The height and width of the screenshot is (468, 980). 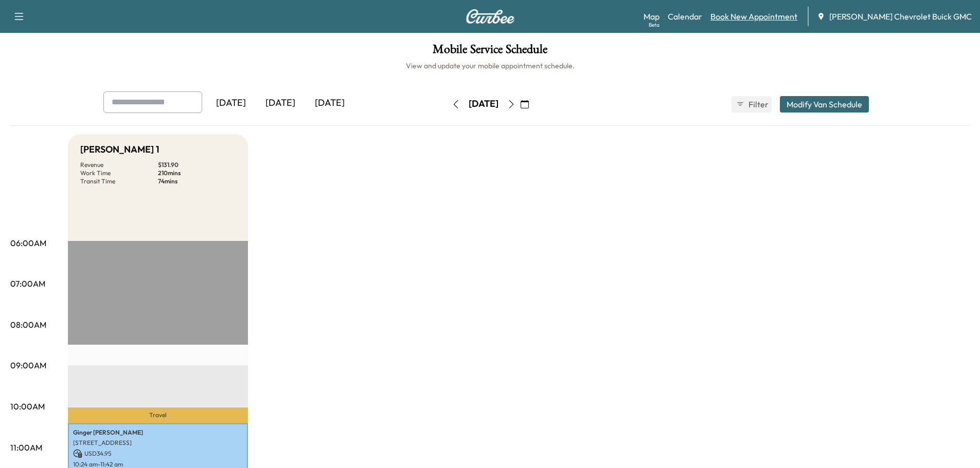 I want to click on p: 74 mins, so click(x=197, y=181).